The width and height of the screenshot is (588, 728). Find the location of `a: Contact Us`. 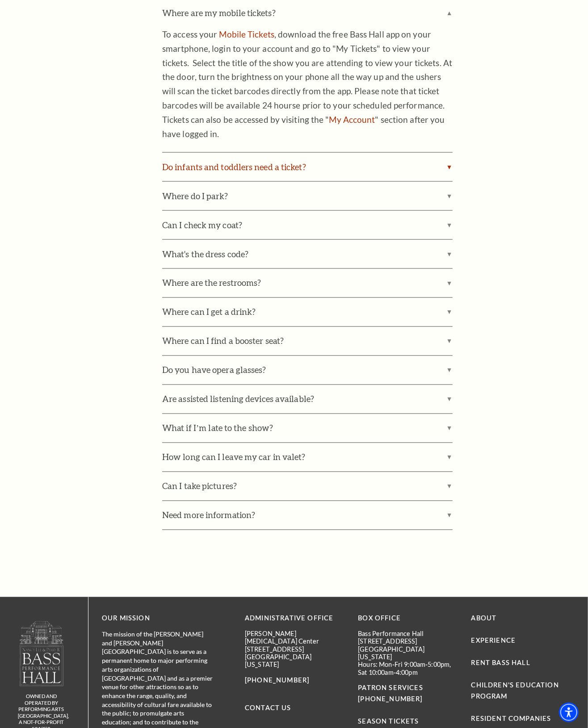

a: Contact Us is located at coordinates (268, 708).